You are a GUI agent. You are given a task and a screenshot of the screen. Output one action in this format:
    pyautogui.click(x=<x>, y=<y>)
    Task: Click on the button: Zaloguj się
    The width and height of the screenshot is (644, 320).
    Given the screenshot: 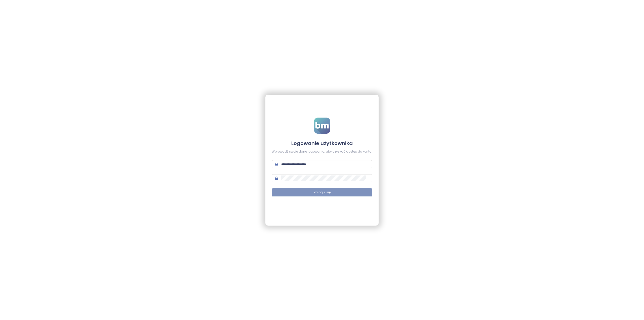 What is the action you would take?
    pyautogui.click(x=322, y=192)
    